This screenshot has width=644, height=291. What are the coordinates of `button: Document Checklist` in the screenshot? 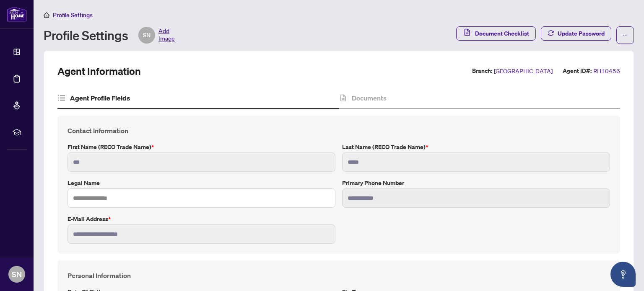 It's located at (496, 34).